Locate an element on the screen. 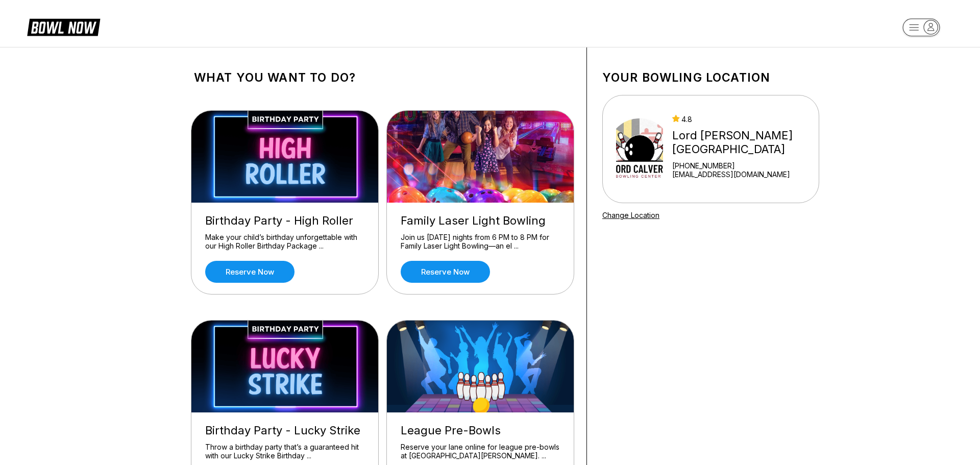  a: Change Location is located at coordinates (631, 215).